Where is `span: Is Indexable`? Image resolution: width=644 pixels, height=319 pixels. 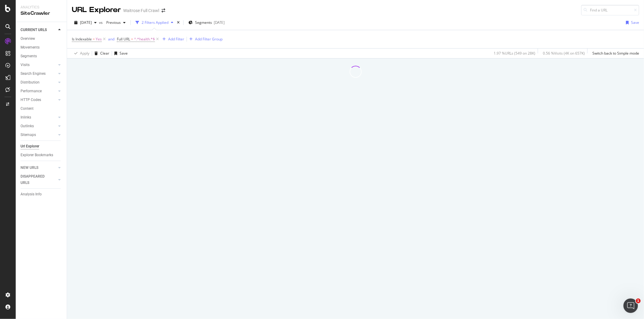 span: Is Indexable is located at coordinates (82, 39).